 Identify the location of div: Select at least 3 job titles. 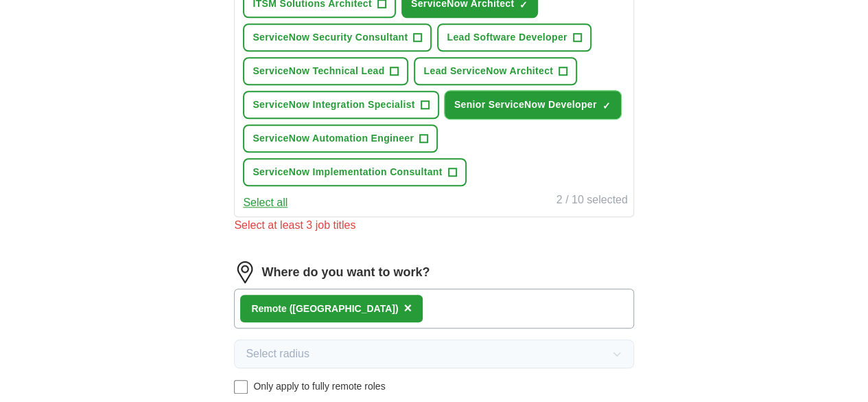
(434, 226).